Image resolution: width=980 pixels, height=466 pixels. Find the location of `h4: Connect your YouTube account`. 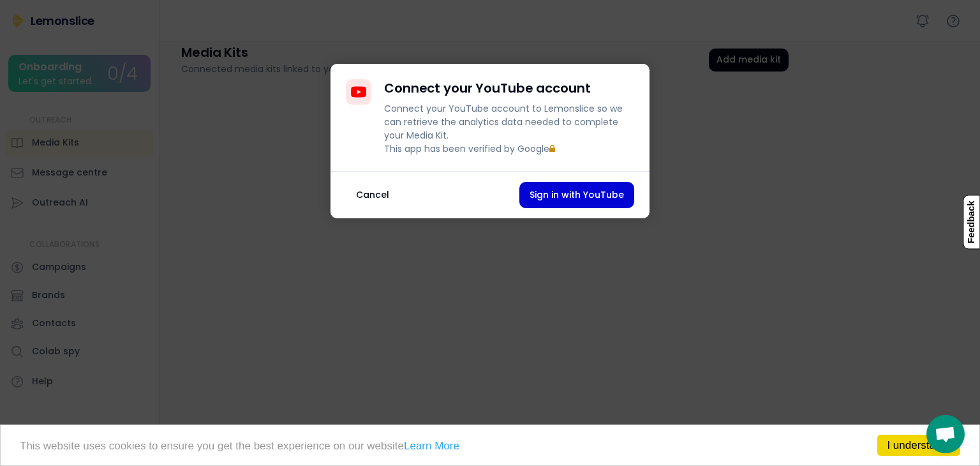

h4: Connect your YouTube account is located at coordinates (488, 88).